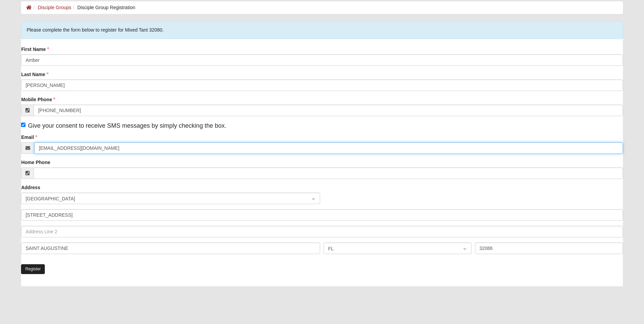 Image resolution: width=644 pixels, height=324 pixels. Describe the element at coordinates (35, 74) in the screenshot. I see `label: Last Name` at that location.